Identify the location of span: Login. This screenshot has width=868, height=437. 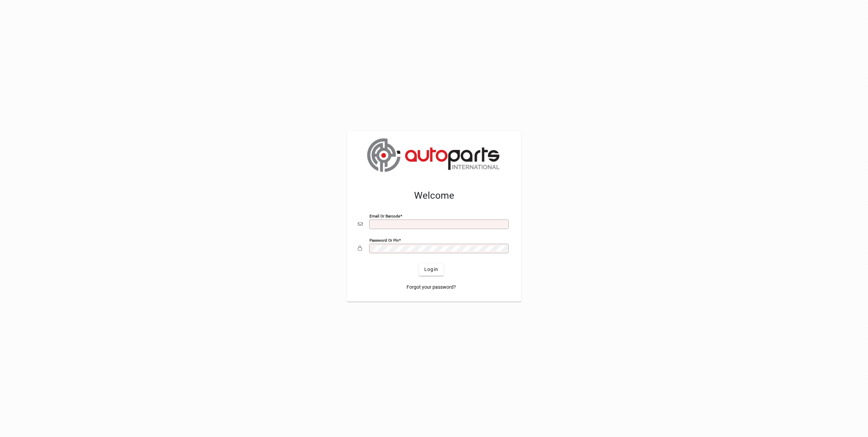
(431, 269).